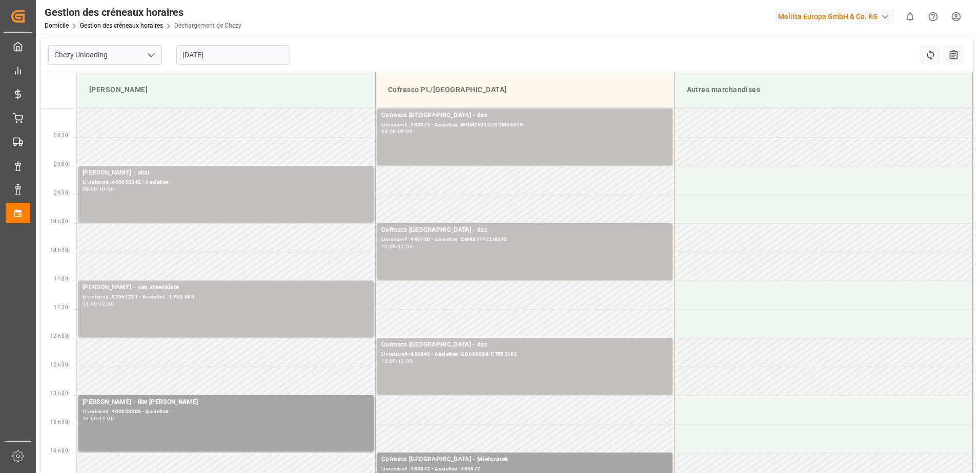 The height and width of the screenshot is (473, 980). Describe the element at coordinates (909, 17) in the screenshot. I see `button: Afficher 0 nouvelles notifications` at that location.